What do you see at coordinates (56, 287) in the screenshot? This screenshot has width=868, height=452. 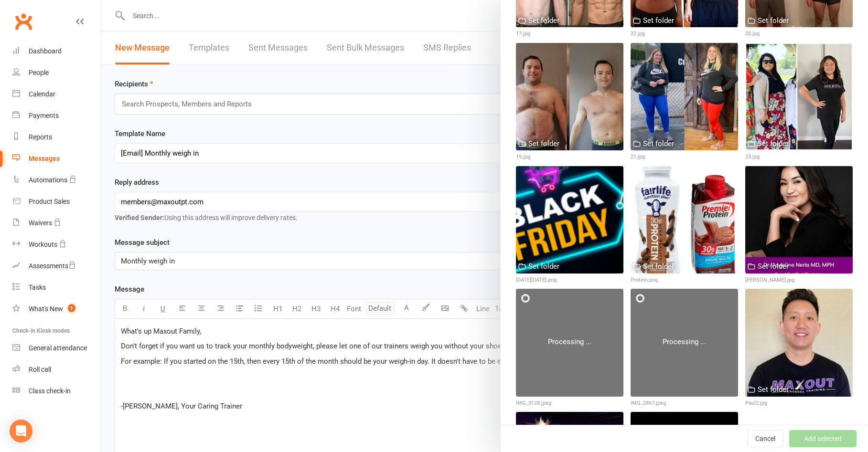 I see `a: Tasks` at bounding box center [56, 287].